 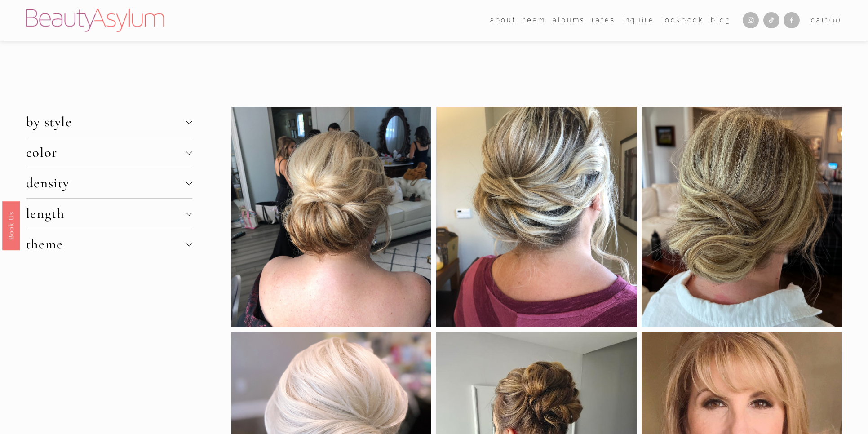 I want to click on a: Book Us, so click(x=11, y=226).